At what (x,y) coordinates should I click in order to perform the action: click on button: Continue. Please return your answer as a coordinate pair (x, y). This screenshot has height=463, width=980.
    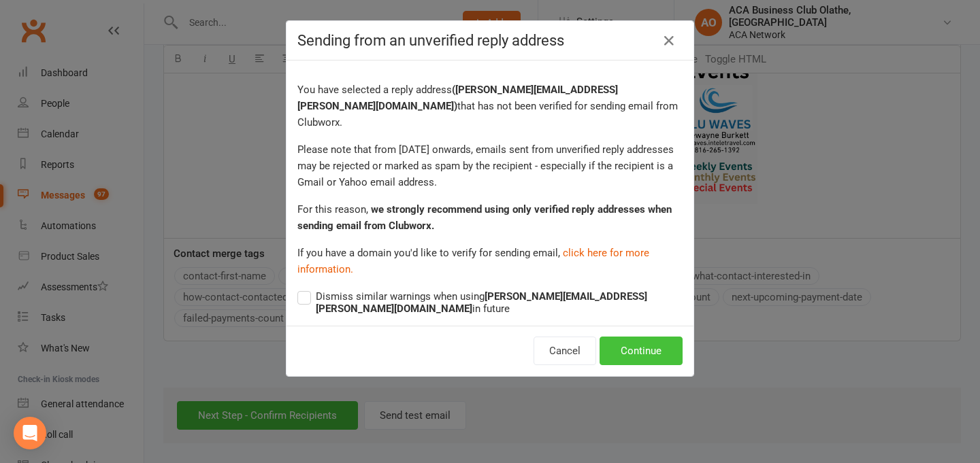
    Looking at the image, I should click on (641, 351).